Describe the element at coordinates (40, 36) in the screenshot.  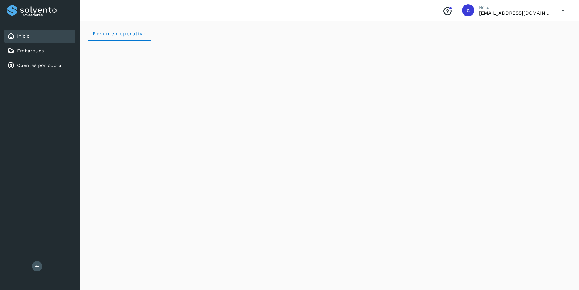
I see `div: Inicio` at that location.